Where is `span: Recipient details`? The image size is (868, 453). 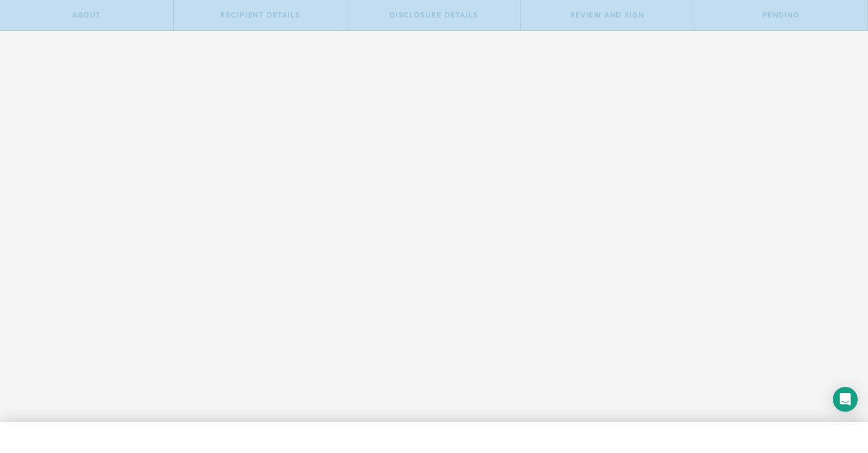 span: Recipient details is located at coordinates (260, 15).